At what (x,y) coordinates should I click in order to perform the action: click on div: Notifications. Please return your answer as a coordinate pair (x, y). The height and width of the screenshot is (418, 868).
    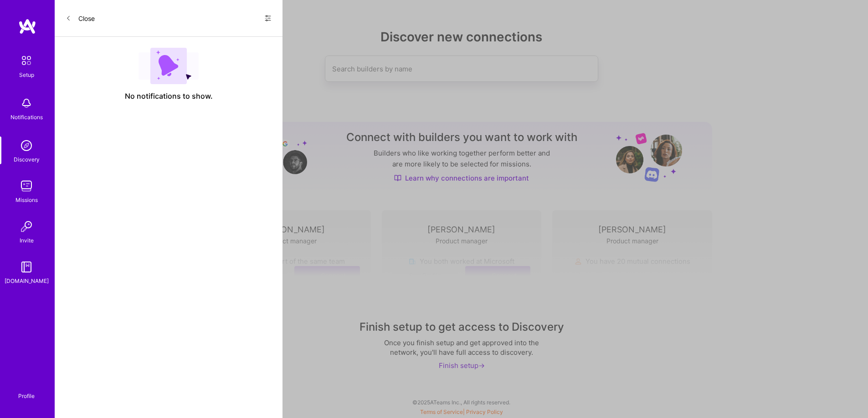
    Looking at the image, I should click on (26, 117).